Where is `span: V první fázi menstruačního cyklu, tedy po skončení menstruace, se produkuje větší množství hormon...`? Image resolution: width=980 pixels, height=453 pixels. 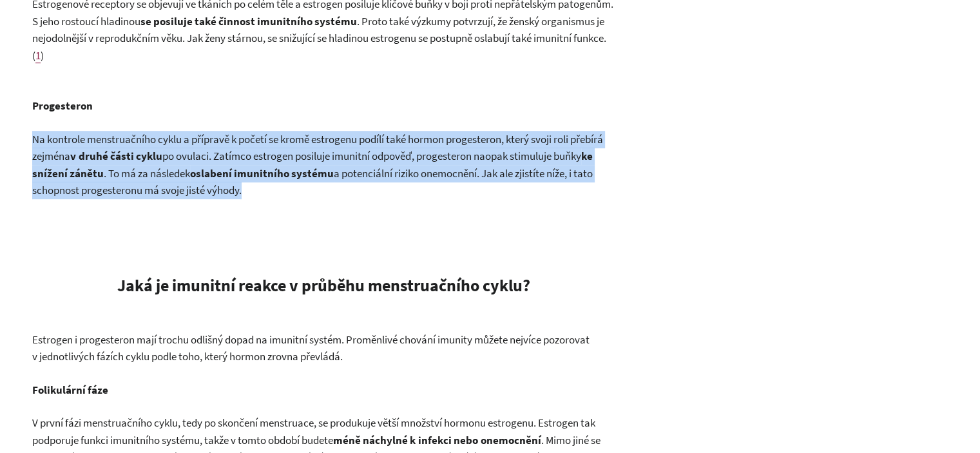 span: V první fázi menstruačního cyklu, tedy po skončení menstruace, se produkuje větší množství hormon... is located at coordinates (314, 431).